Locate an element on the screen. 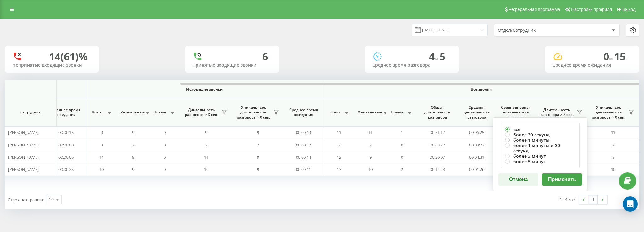  td: 00:01:26 is located at coordinates (476, 169).